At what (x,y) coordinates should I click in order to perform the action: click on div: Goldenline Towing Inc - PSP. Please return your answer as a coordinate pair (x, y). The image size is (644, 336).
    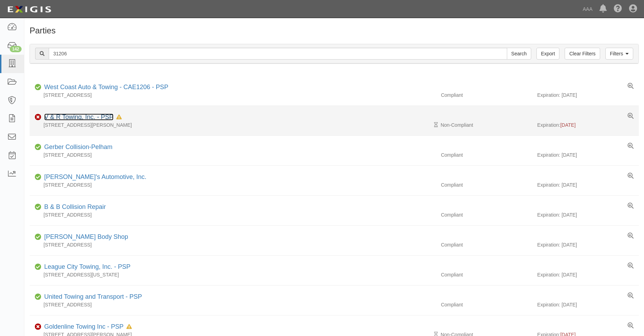
    Looking at the image, I should click on (87, 327).